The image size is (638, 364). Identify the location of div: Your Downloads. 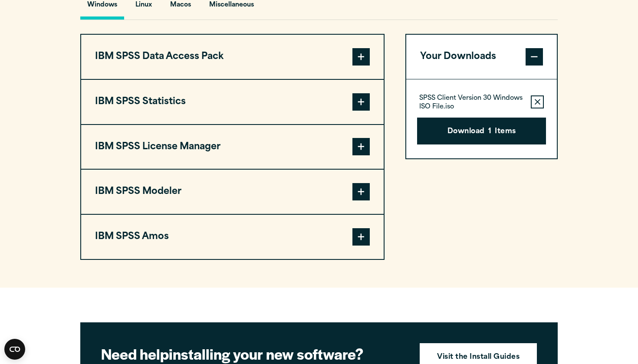
(481, 118).